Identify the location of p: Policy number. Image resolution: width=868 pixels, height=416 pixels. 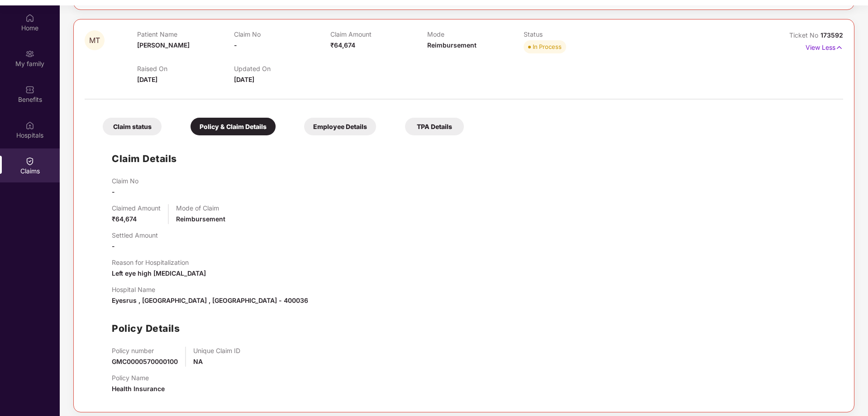
(145, 351).